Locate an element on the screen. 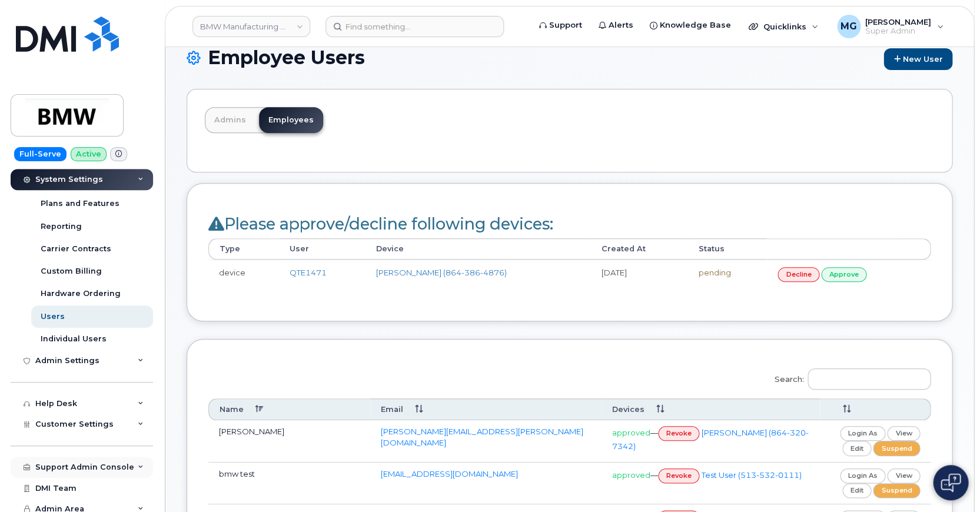 Image resolution: width=980 pixels, height=512 pixels. th: Device is located at coordinates (478, 249).